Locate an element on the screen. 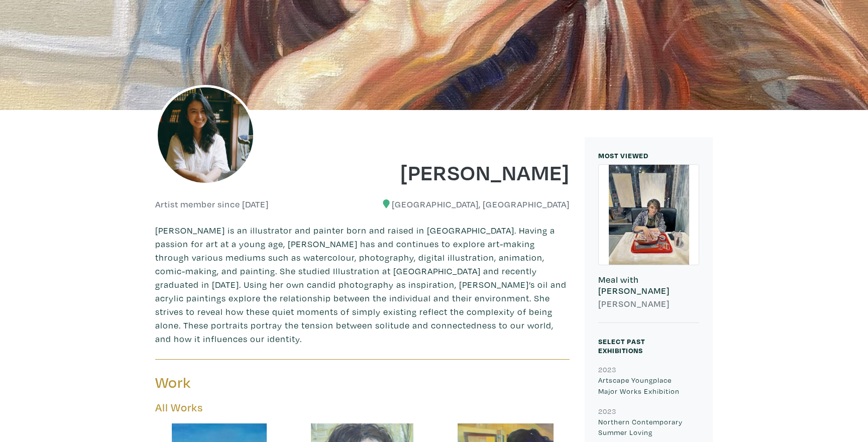 This screenshot has width=868, height=442. img: phpThumb.php is located at coordinates (206, 135).